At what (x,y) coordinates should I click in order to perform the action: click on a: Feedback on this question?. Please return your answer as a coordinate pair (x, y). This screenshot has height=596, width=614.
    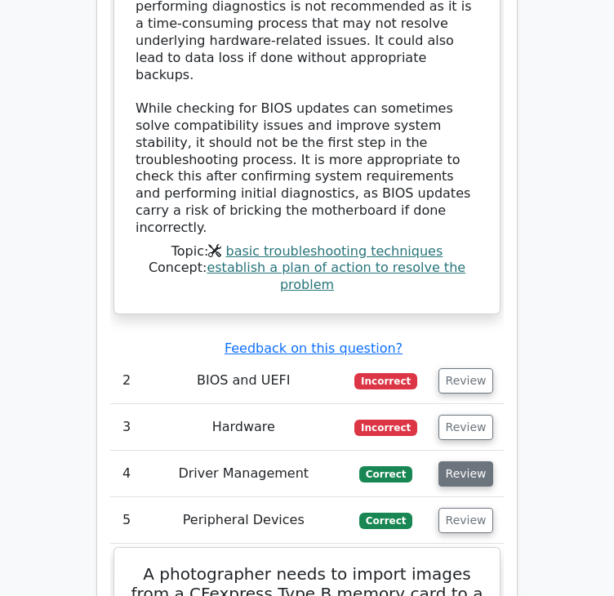
    Looking at the image, I should click on (314, 348).